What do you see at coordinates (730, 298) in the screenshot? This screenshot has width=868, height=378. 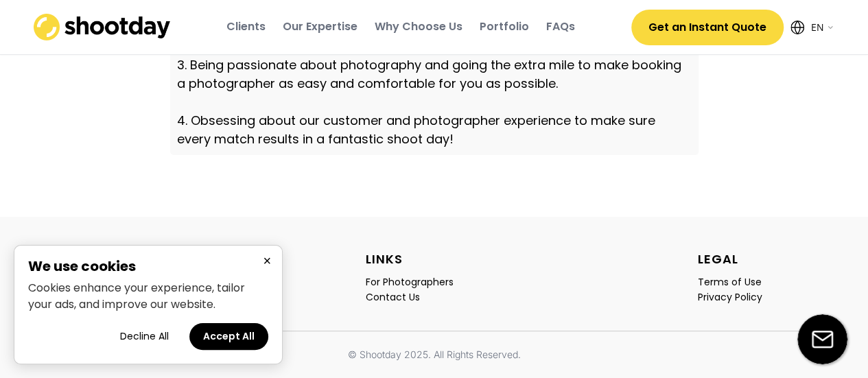 I see `div: Privacy Policy` at bounding box center [730, 298].